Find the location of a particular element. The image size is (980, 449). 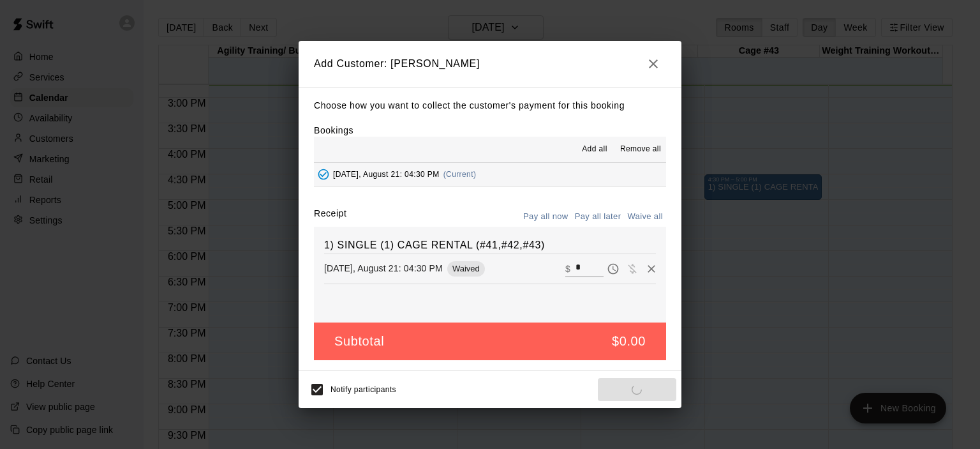

span: Remove all is located at coordinates (641, 149).